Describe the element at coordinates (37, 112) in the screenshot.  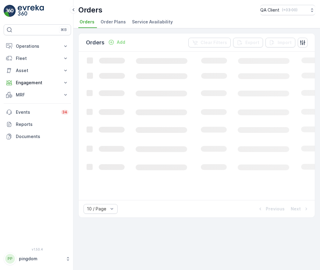
I see `p: Events` at that location.